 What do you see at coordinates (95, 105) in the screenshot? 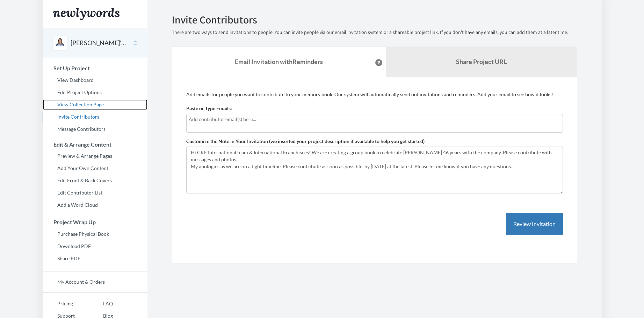
I see `a: View Collection Page` at bounding box center [95, 105].